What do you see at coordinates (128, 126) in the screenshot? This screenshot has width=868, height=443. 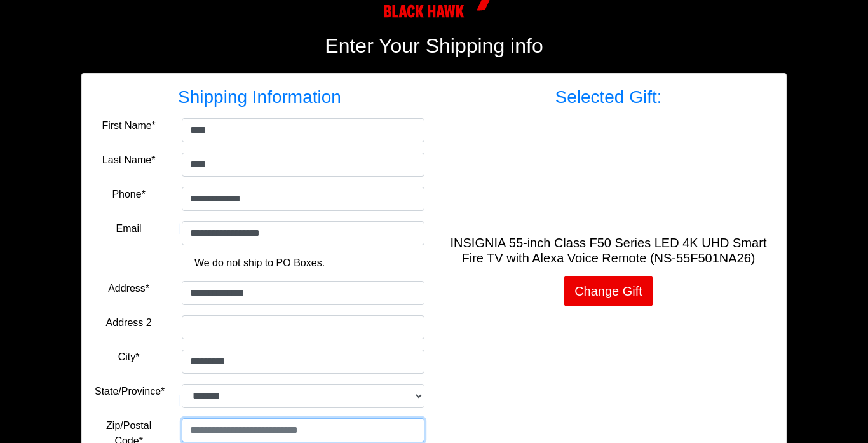 I see `label: First Name*` at bounding box center [128, 126].